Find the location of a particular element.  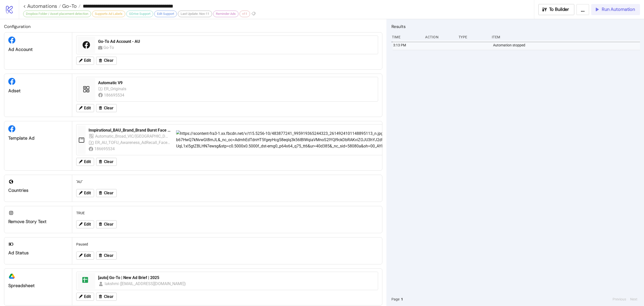

button: Run Automation is located at coordinates (615, 9).